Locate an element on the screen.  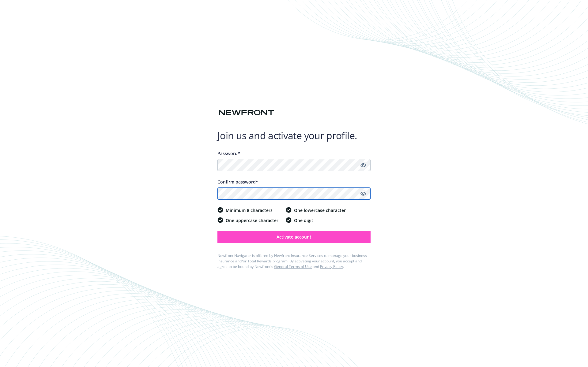
span: One lowercase character is located at coordinates (319, 210).